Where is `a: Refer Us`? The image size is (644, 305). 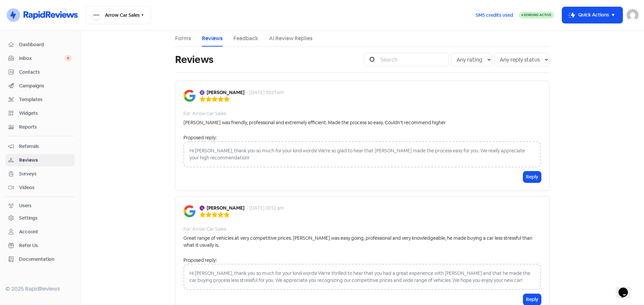
a: Refer Us is located at coordinates (40, 246).